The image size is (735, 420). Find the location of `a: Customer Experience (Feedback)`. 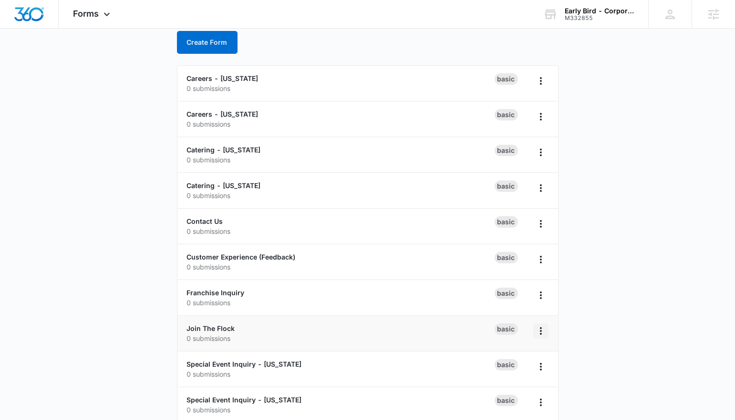

a: Customer Experience (Feedback) is located at coordinates (241, 257).